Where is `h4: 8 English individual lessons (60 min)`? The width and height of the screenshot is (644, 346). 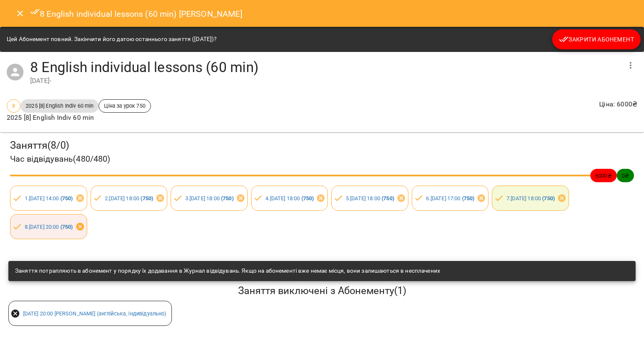 h4: 8 English individual lessons (60 min) is located at coordinates (326, 67).